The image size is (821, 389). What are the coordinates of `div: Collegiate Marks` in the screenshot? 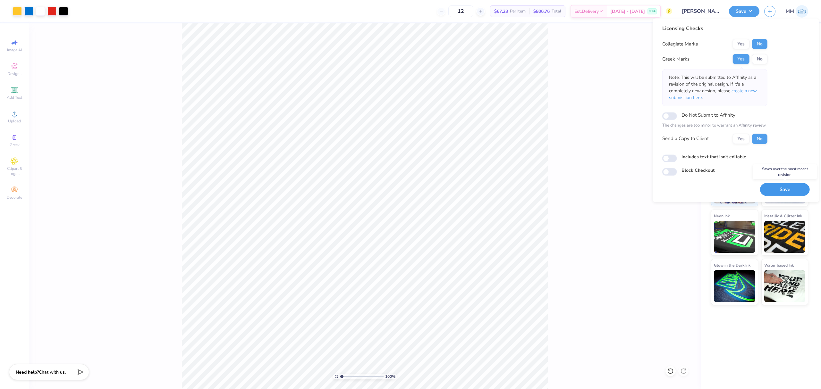 It's located at (680, 44).